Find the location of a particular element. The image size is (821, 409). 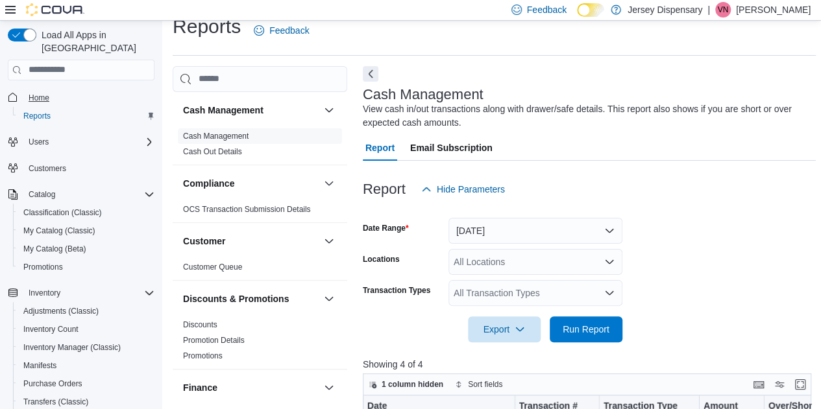

button: Reports is located at coordinates (86, 116).